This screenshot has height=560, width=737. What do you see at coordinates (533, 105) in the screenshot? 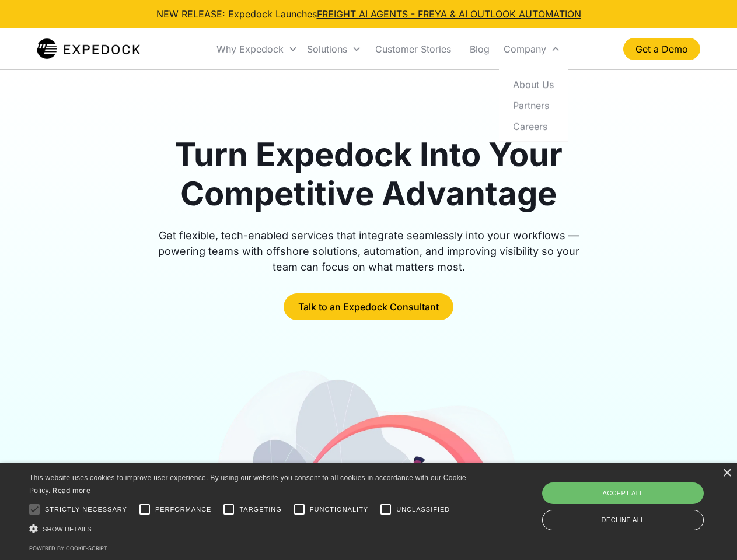
I see `a: Partners` at bounding box center [533, 105].